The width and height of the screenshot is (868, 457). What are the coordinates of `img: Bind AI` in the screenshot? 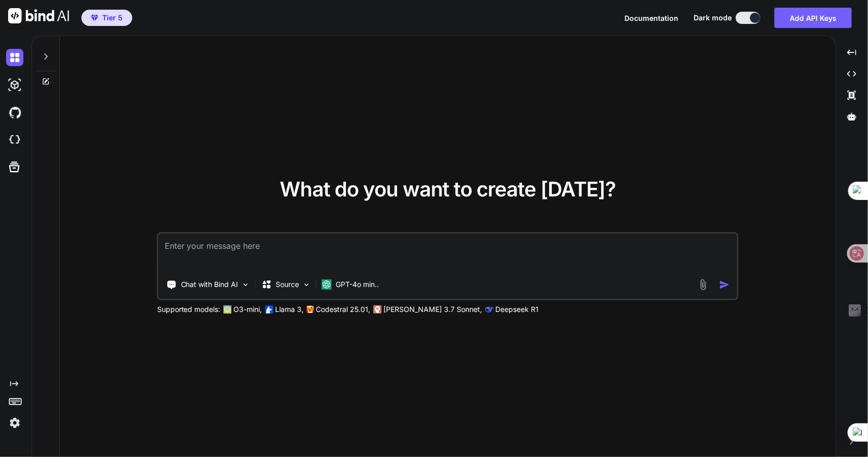 It's located at (39, 16).